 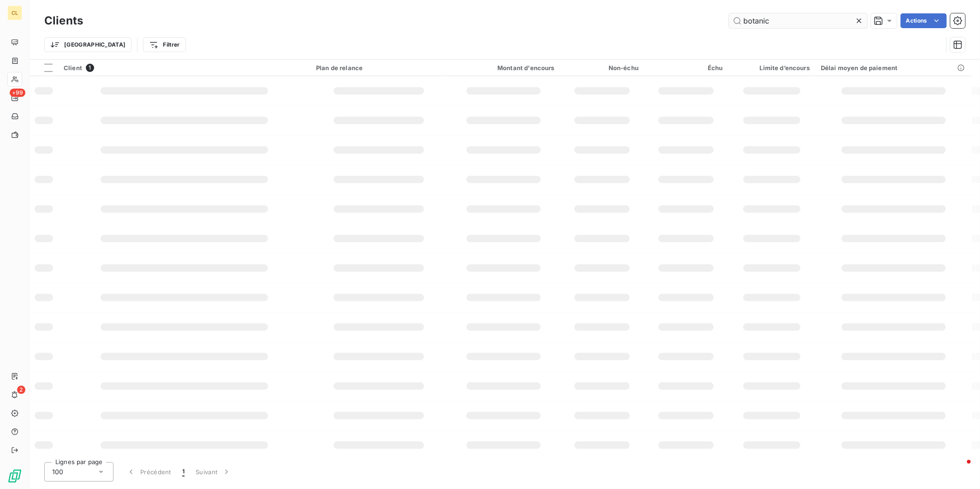 I want to click on div: Non-échu, so click(x=602, y=68).